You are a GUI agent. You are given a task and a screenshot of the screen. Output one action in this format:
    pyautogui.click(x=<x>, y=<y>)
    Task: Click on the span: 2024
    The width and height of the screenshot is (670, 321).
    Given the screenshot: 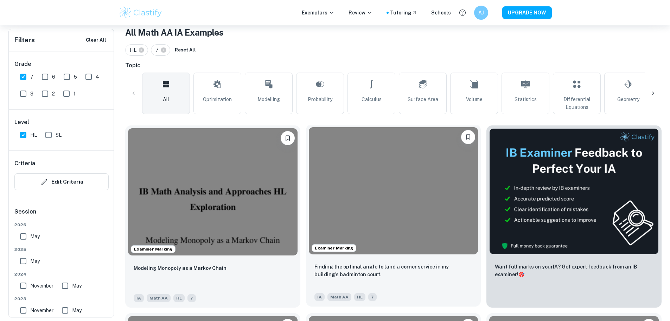 What is the action you would take?
    pyautogui.click(x=62, y=274)
    